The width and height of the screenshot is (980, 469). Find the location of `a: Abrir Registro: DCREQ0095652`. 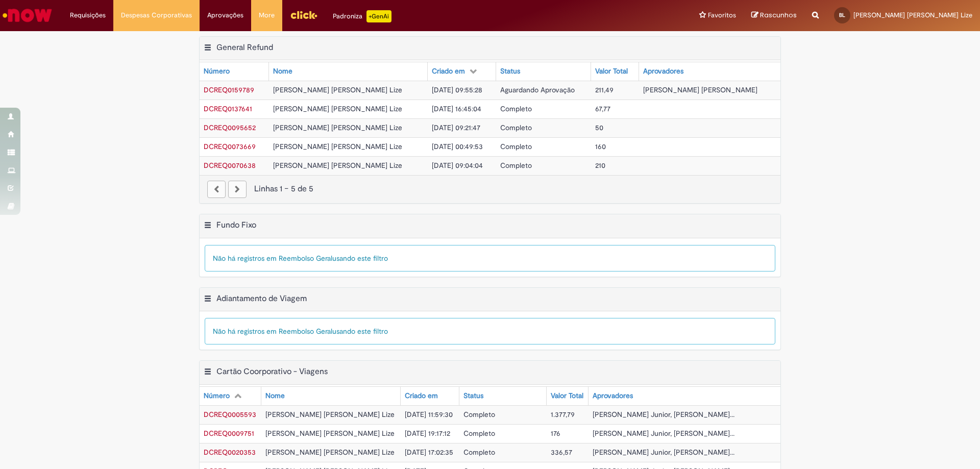

a: Abrir Registro: DCREQ0095652 is located at coordinates (230, 128).